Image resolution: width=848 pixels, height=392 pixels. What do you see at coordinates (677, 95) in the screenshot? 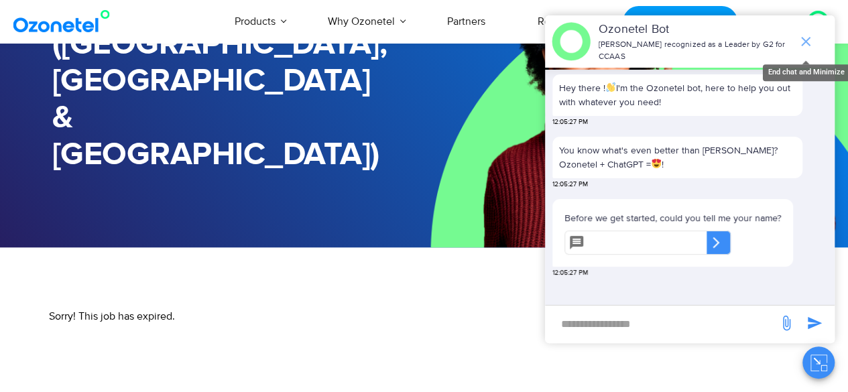
I see `p: Hey there ! I'm the Ozonetel bot, here to help you out with whatever you need!` at bounding box center [677, 95].